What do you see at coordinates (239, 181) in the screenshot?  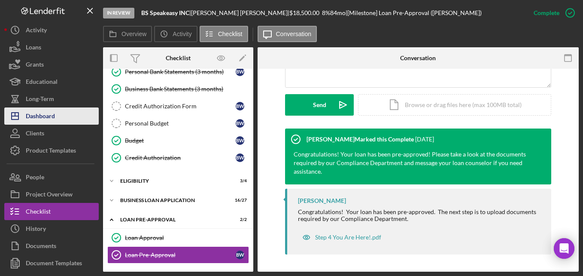 I see `div: 3 / 4` at bounding box center [239, 181].